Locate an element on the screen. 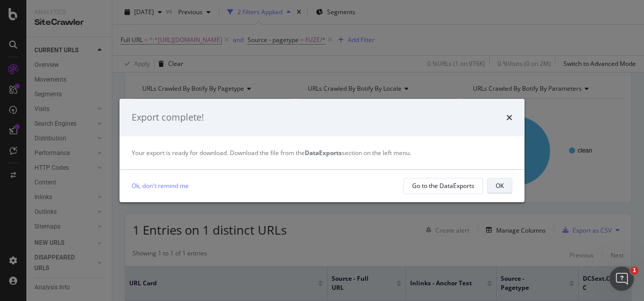 The width and height of the screenshot is (644, 301). div: Your export is ready for download. Download the file from the is located at coordinates (322, 152).